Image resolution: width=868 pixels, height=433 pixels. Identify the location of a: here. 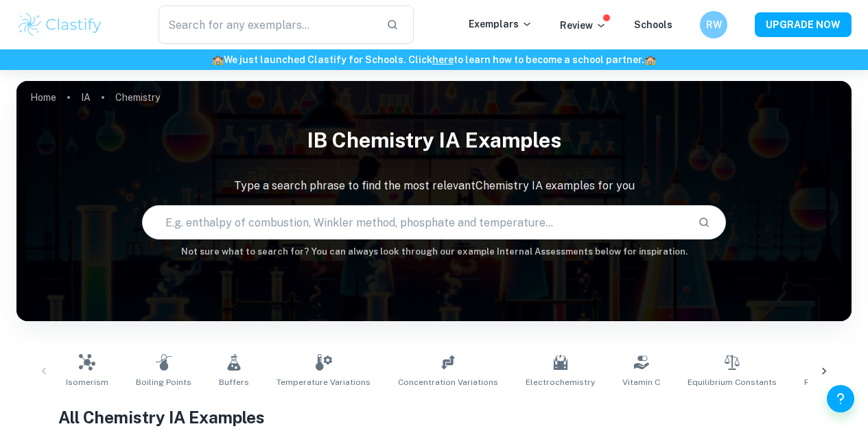
(442, 59).